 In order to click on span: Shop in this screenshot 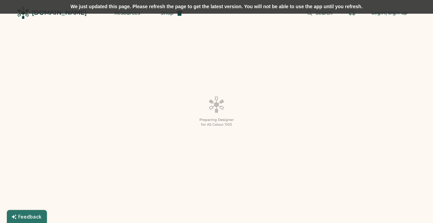, I will do `click(167, 13)`.